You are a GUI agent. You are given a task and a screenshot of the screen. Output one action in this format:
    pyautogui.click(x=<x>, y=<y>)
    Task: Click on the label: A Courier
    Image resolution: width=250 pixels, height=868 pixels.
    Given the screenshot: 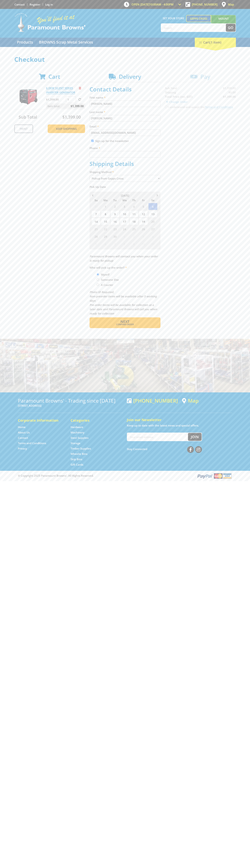 What is the action you would take?
    pyautogui.click(x=107, y=285)
    